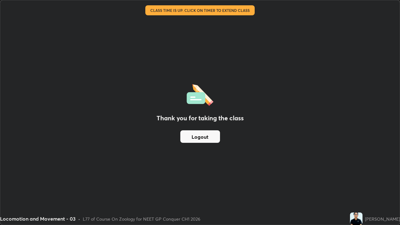 The image size is (400, 225). Describe the element at coordinates (200, 118) in the screenshot. I see `h2: Thank you for taking the class` at that location.